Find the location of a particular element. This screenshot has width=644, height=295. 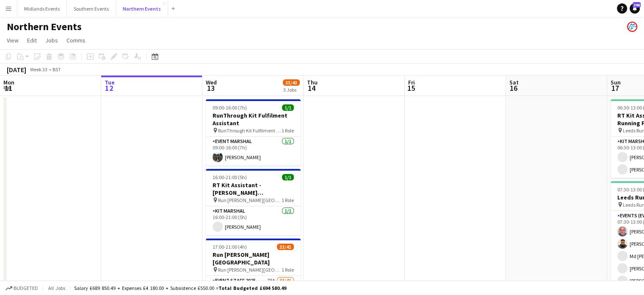

div: BST is located at coordinates (57, 69).